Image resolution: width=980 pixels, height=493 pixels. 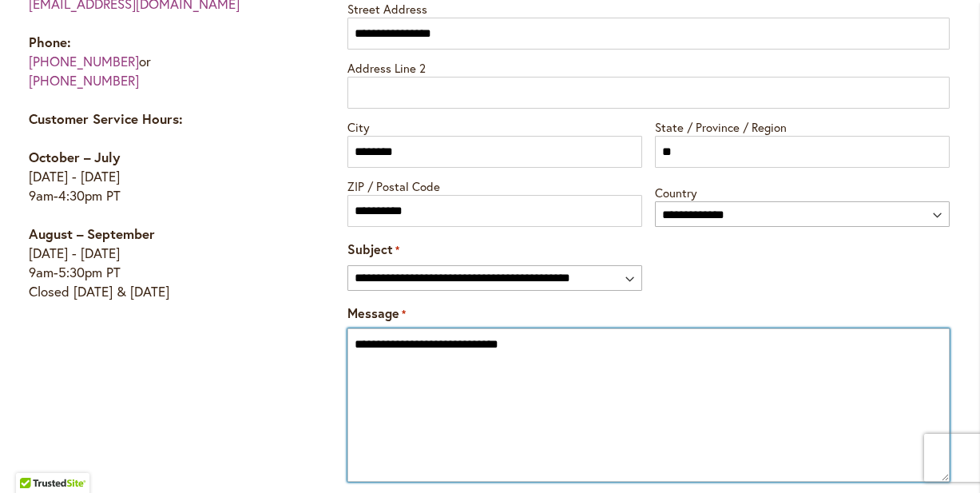 What do you see at coordinates (373, 249) in the screenshot?
I see `label: Subject` at bounding box center [373, 249].